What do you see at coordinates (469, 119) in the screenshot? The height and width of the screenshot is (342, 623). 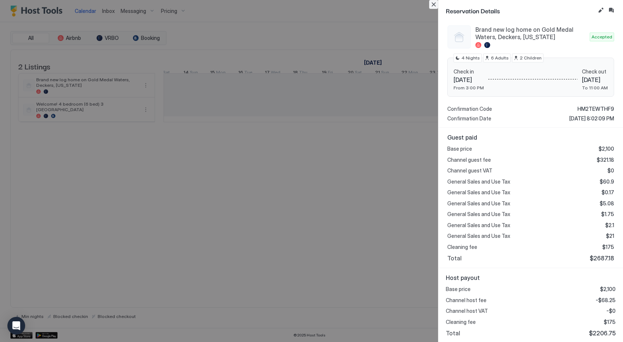 I see `span: Confirmation Date` at bounding box center [469, 119].